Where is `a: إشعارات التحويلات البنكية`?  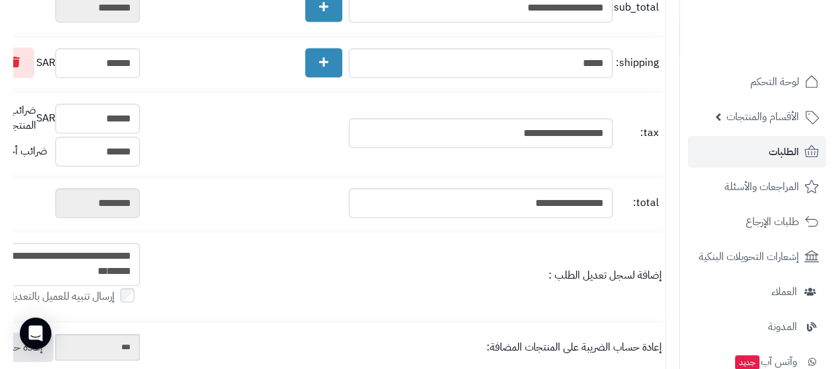 a: إشعارات التحويلات البنكية is located at coordinates (757, 257).